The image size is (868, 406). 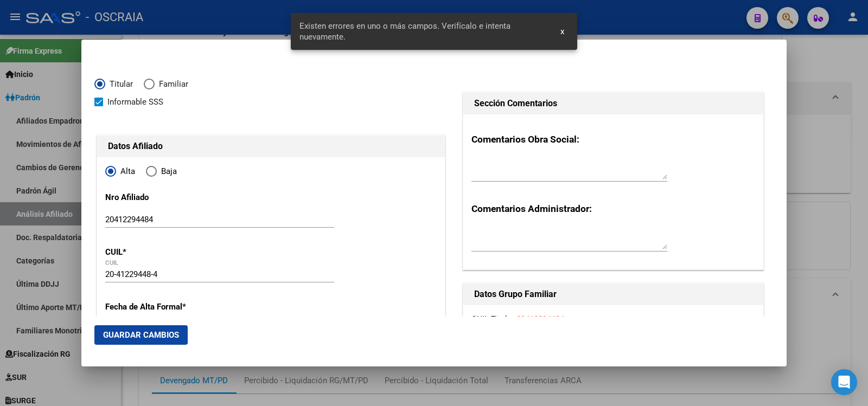 I want to click on span: x, so click(x=562, y=31).